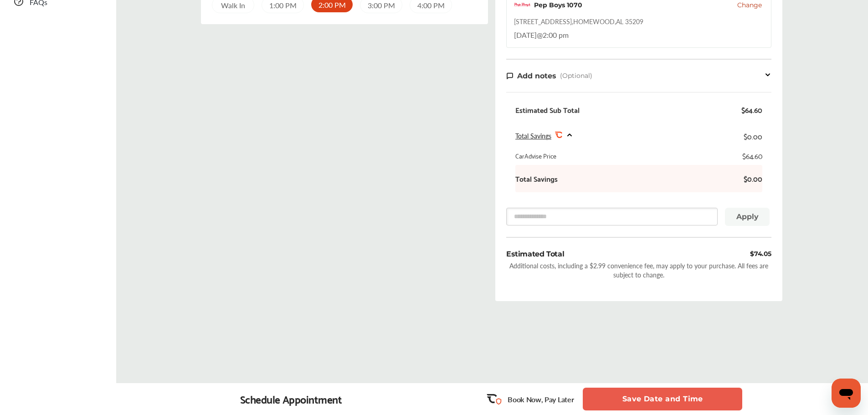 This screenshot has height=415, width=868. What do you see at coordinates (533, 136) in the screenshot?
I see `span: Total Savings` at bounding box center [533, 136].